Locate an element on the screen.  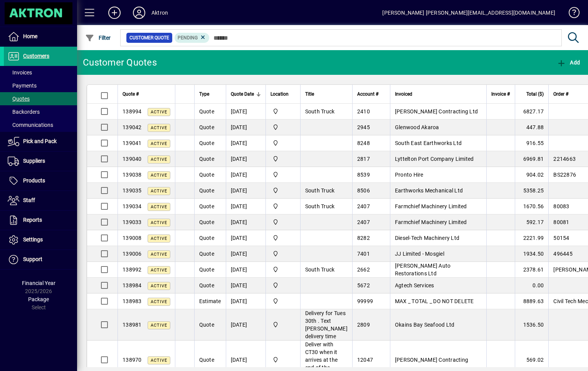
td: 447.88 is located at coordinates (532, 127).